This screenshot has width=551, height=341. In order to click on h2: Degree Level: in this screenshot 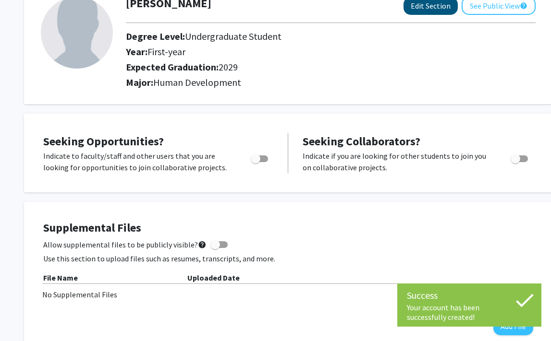, I will do `click(304, 36)`.